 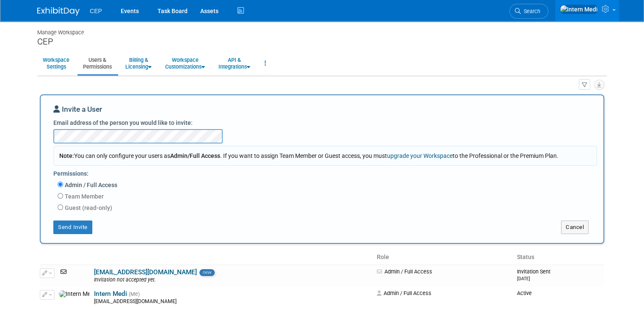 What do you see at coordinates (524, 293) in the screenshot?
I see `span: Active` at bounding box center [524, 293].